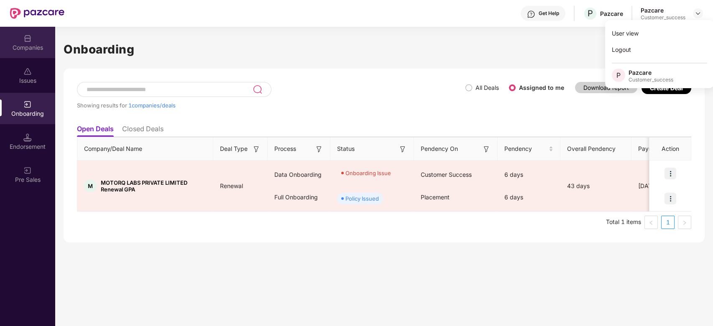  I want to click on button: left, so click(651, 222).